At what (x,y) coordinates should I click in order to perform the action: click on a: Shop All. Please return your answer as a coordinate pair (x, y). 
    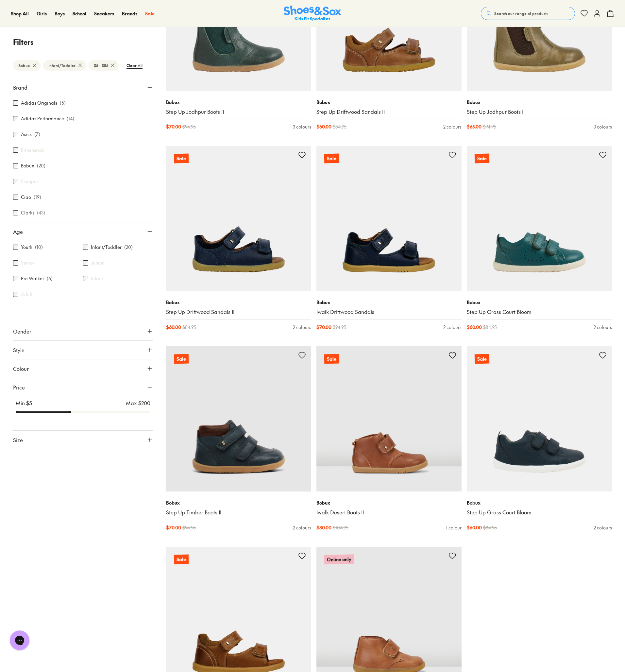
    Looking at the image, I should click on (20, 13).